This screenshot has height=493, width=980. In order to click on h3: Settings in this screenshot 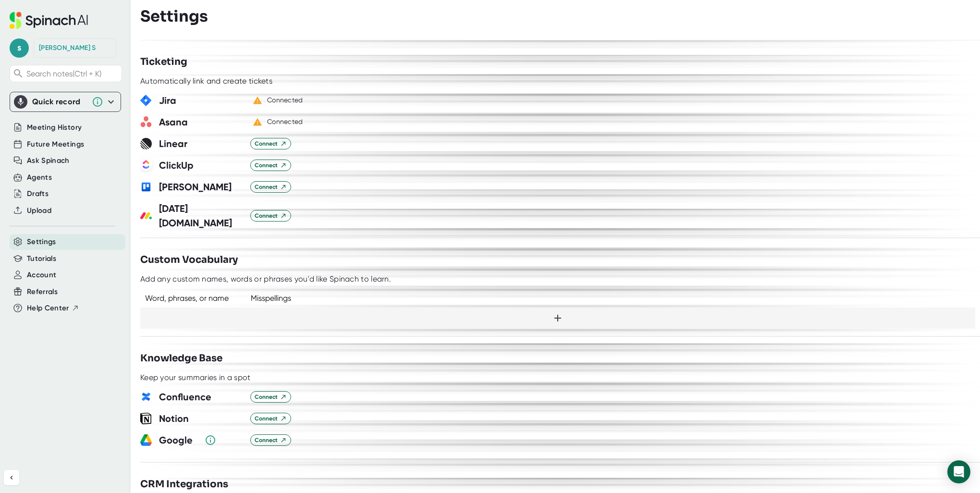, I will do `click(174, 16)`.